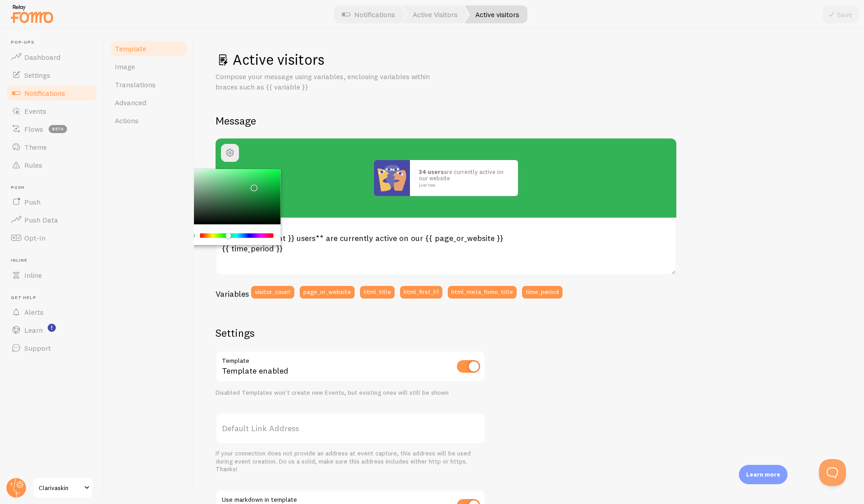  Describe the element at coordinates (232, 294) in the screenshot. I see `h3: Variables` at that location.